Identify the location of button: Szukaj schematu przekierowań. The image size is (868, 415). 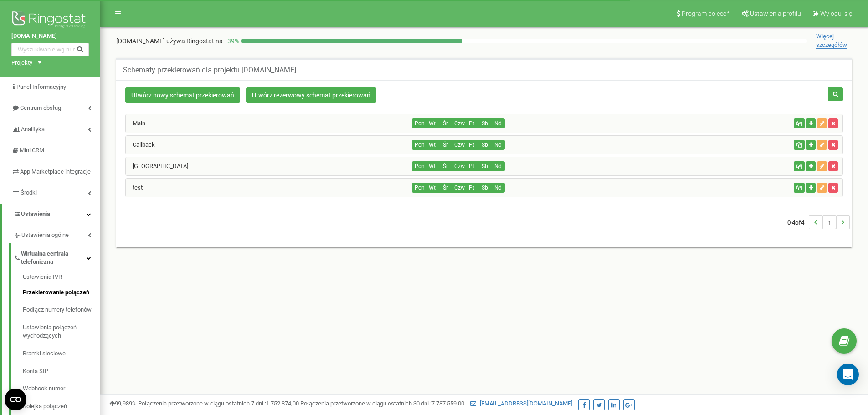
(835, 94).